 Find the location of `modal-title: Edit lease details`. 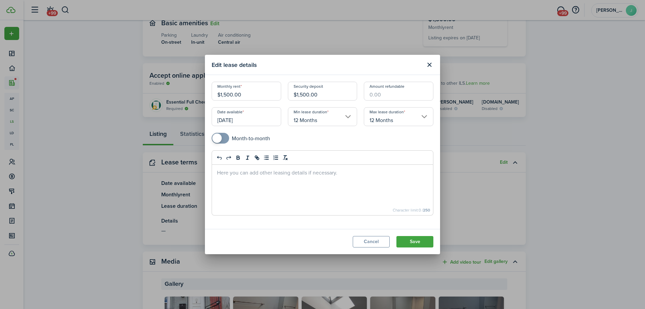

modal-title: Edit lease details is located at coordinates (317, 64).